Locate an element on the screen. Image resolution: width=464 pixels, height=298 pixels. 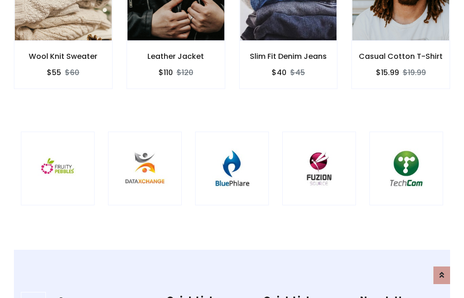
h6: Leather Jacket is located at coordinates (176, 56).